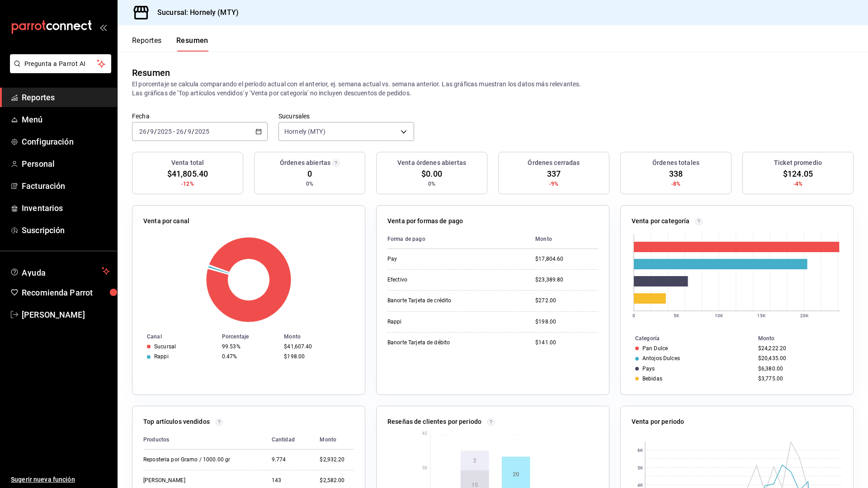 This screenshot has height=488, width=868. Describe the element at coordinates (493, 88) in the screenshot. I see `p: El porcentaje se calcula comparando el período actual con el anterior, ej. semana actual vs. sema...` at that location.